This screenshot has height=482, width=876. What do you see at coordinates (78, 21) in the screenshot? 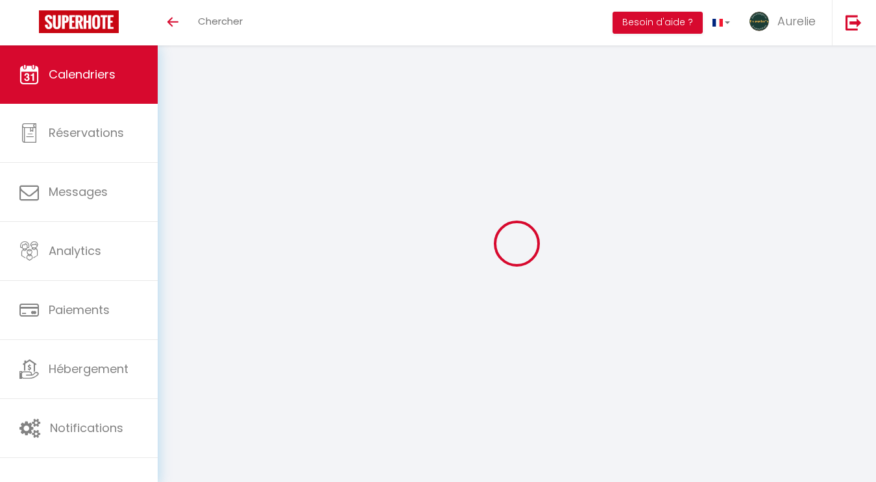
I see `img: Super Booking` at bounding box center [78, 21].